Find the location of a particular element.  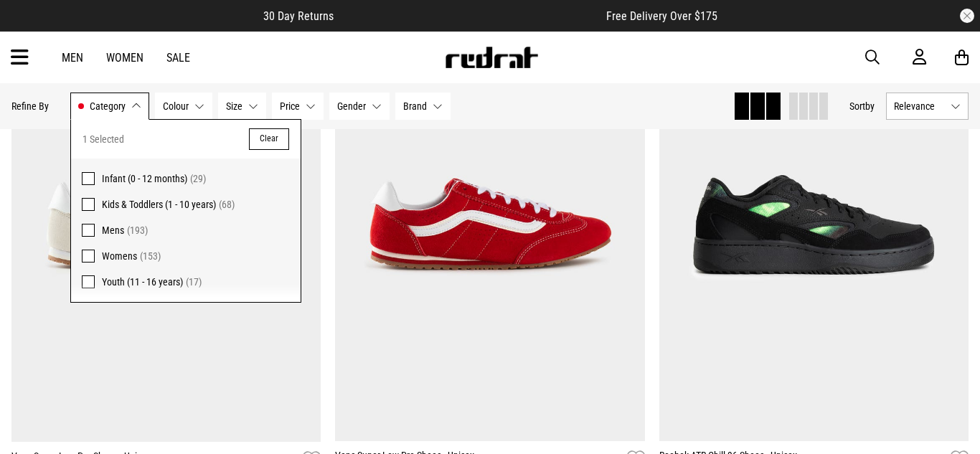

a: Sale is located at coordinates (178, 57).